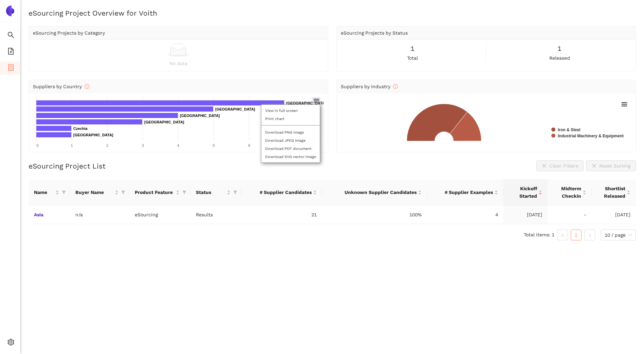  I want to click on span: left, so click(562, 236).